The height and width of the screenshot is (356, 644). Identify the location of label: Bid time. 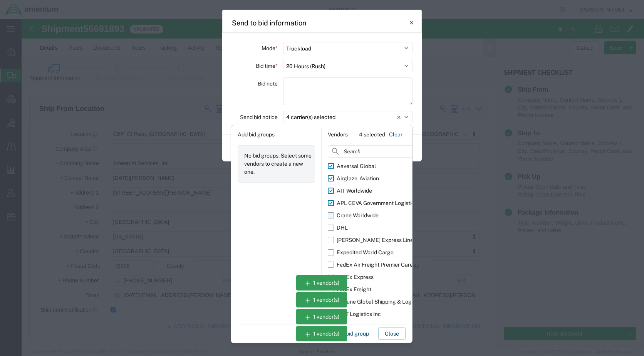
(267, 66).